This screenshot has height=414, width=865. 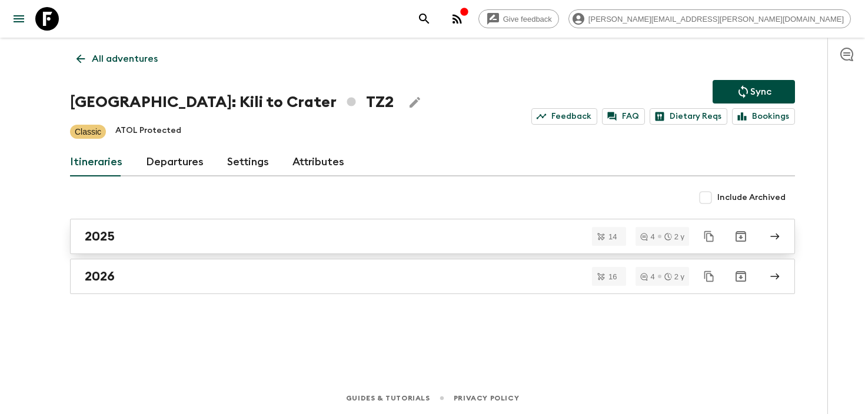 What do you see at coordinates (761, 92) in the screenshot?
I see `p: Sync` at bounding box center [761, 92].